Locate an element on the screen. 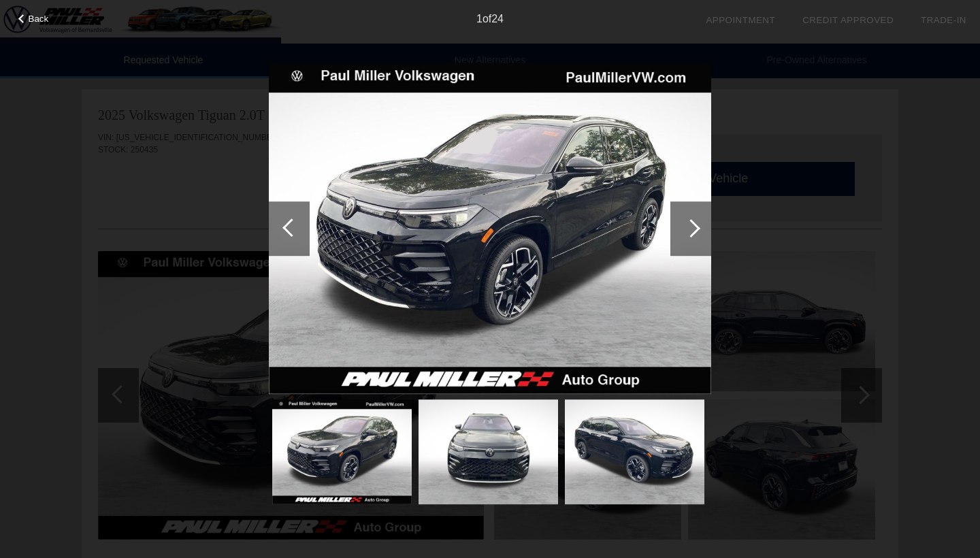 The width and height of the screenshot is (980, 558). a: Appointment is located at coordinates (740, 20).